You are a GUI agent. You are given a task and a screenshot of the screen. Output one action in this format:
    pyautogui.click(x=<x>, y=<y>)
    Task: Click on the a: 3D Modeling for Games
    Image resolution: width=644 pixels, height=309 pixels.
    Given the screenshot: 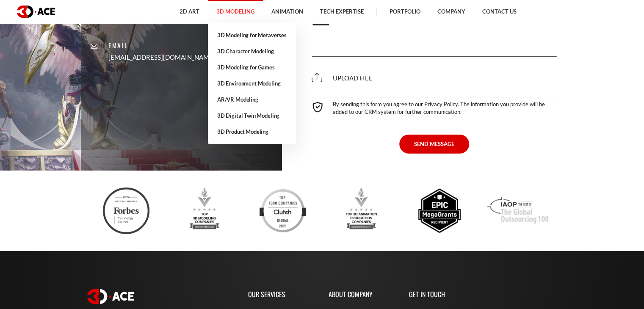 What is the action you would take?
    pyautogui.click(x=252, y=67)
    